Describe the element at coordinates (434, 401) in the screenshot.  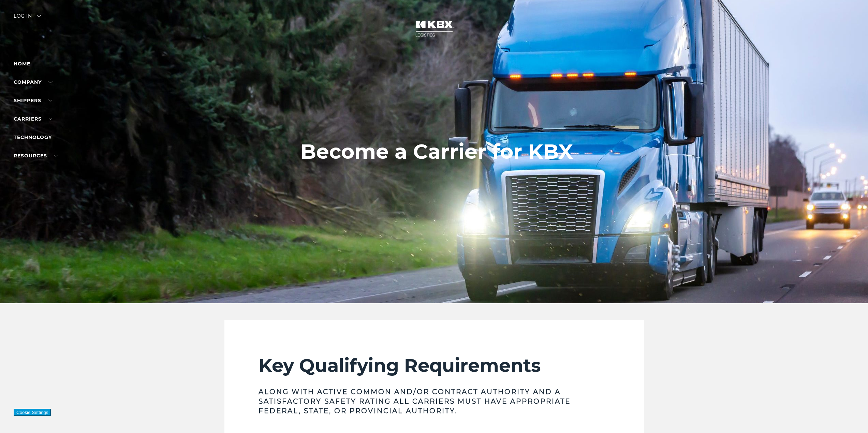
I see `h3: Along with Active Common and/or Contract Authority and a Satisfactory safety rating all carriers ...` at that location.